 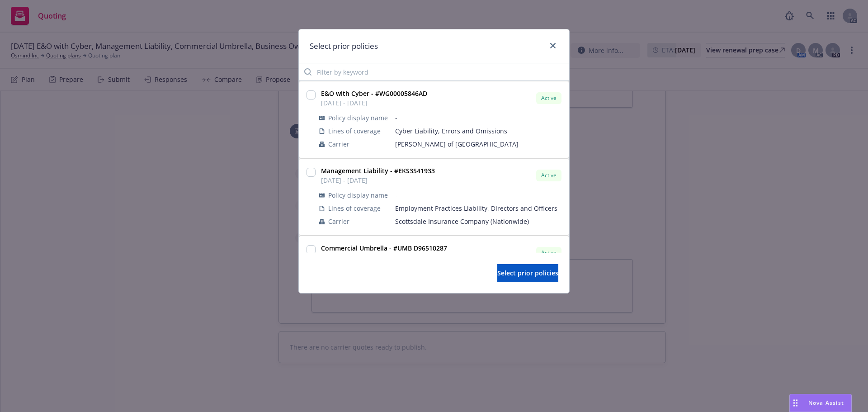 I want to click on strong: Commercial Umbrella - #UMB D96510287, so click(x=384, y=248).